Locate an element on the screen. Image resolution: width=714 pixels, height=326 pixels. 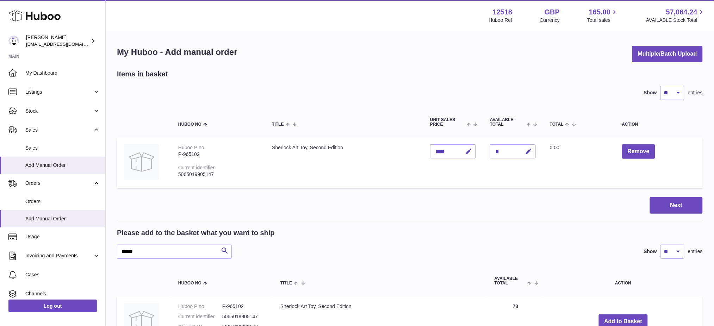
div: Huboo Ref is located at coordinates (500, 20).